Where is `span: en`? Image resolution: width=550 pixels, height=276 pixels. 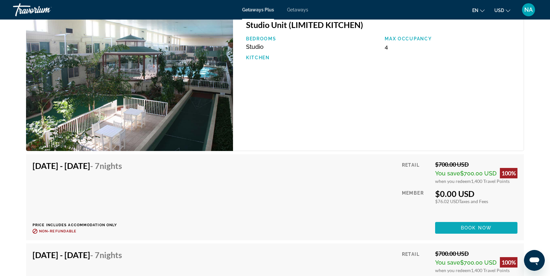
span: en is located at coordinates (475, 10).